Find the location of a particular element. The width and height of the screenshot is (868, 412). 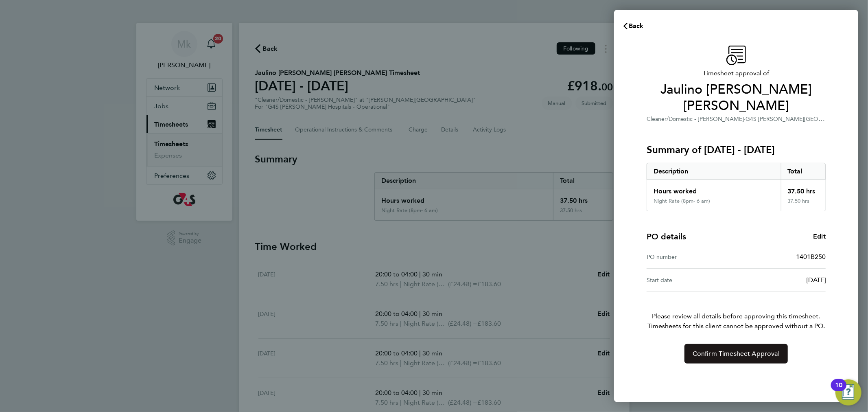

button: Confirm Timesheet Approval is located at coordinates (736, 353).